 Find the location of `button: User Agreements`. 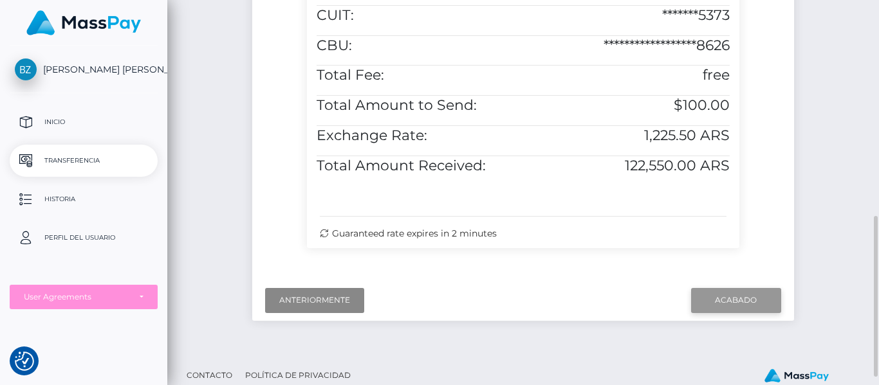

button: User Agreements is located at coordinates (84, 297).